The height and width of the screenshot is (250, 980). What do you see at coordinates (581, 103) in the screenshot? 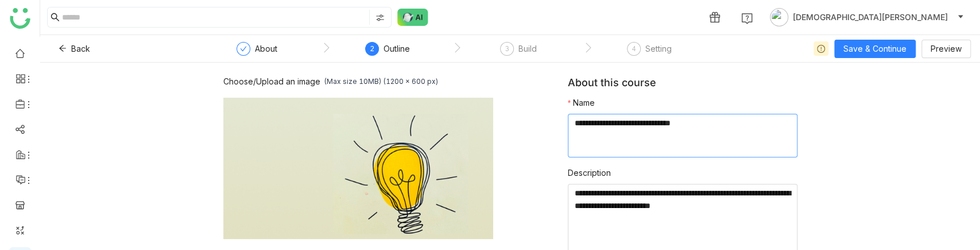
I see `label: Name` at bounding box center [581, 103].